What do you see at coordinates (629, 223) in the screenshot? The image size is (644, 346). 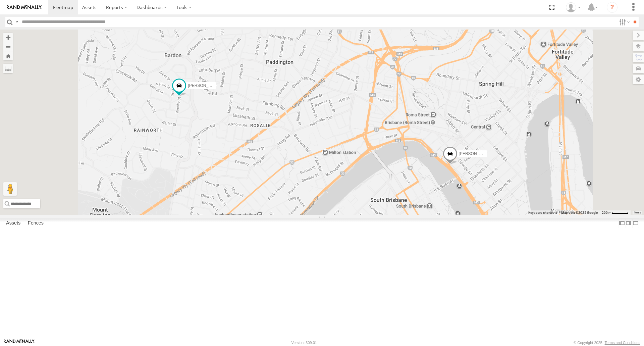 I see `label: Dock Summary Table to the Right` at bounding box center [629, 223].